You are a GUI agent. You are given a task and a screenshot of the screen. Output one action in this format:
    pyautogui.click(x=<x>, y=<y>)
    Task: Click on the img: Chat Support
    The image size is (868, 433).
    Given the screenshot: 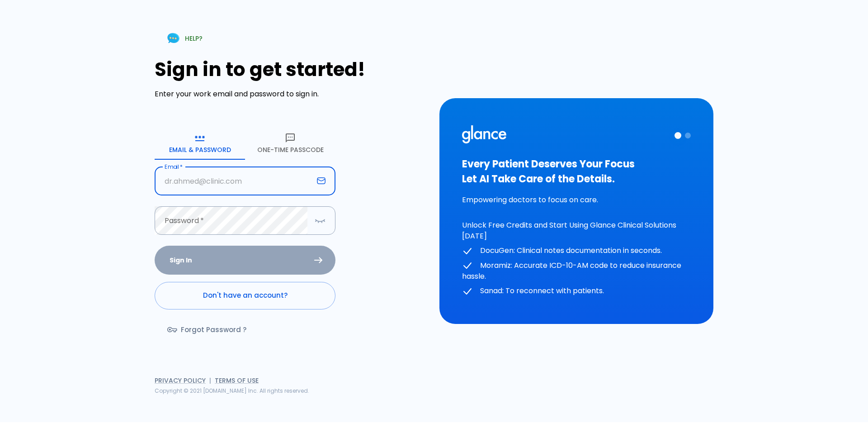 What is the action you would take?
    pyautogui.click(x=173, y=38)
    